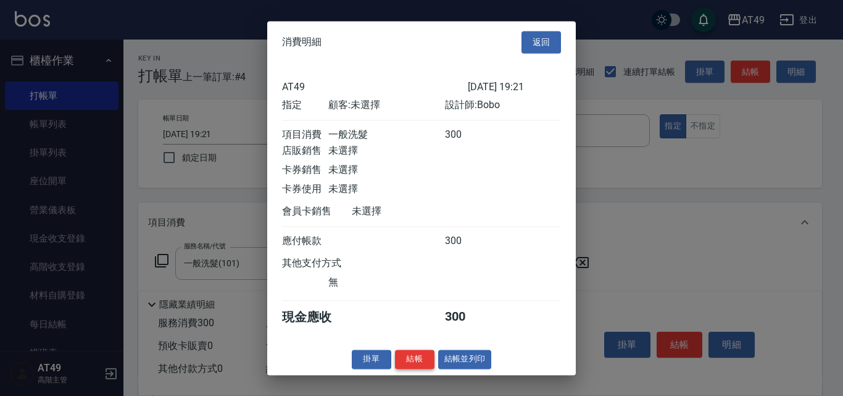 This screenshot has width=843, height=396. What do you see at coordinates (386, 105) in the screenshot?
I see `div: 顧客: 未選擇` at bounding box center [386, 105].